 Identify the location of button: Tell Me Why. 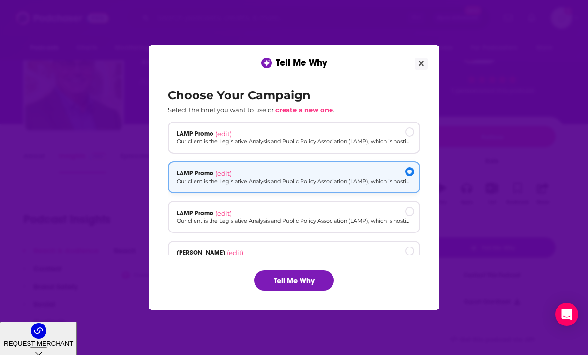
(294, 280).